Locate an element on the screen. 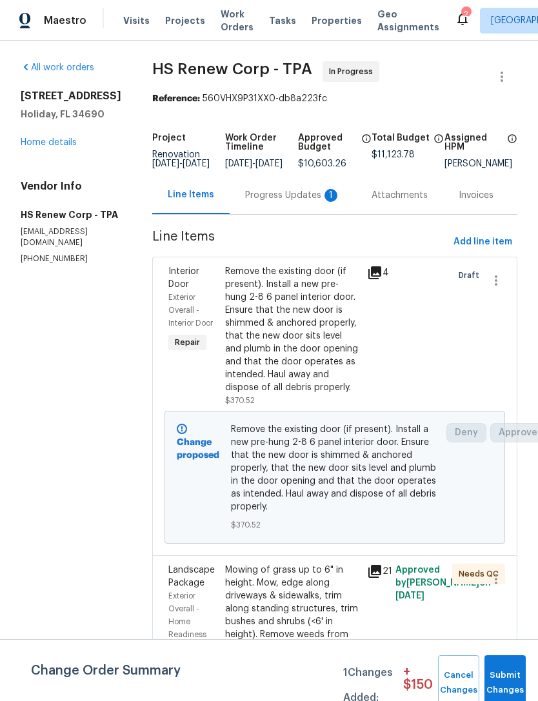  span: The total cost of line items that have been proposed by Opendoor. This sum includes line items th... is located at coordinates (438, 142).